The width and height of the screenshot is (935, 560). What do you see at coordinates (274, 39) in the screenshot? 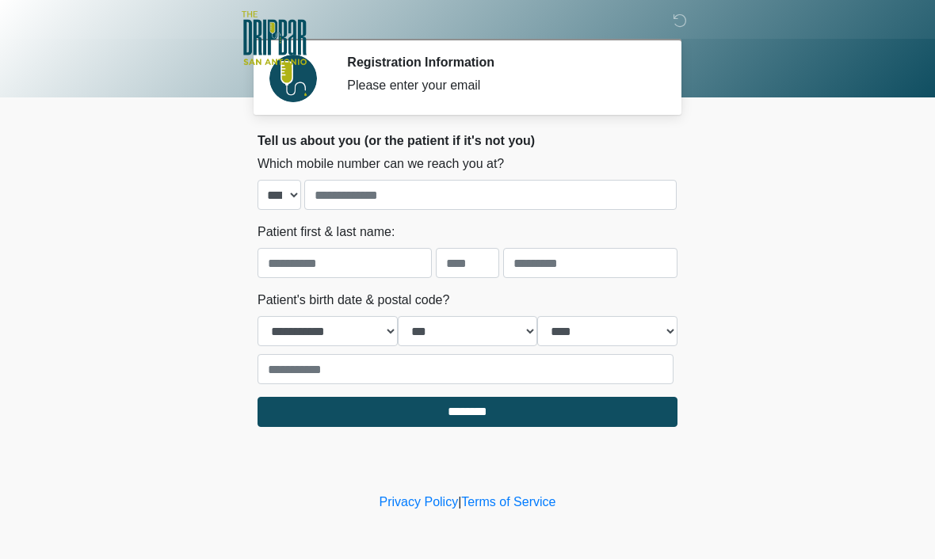
I see `img: The DRIPBaR - San Antonio Fossil Creek Logo` at bounding box center [274, 39].